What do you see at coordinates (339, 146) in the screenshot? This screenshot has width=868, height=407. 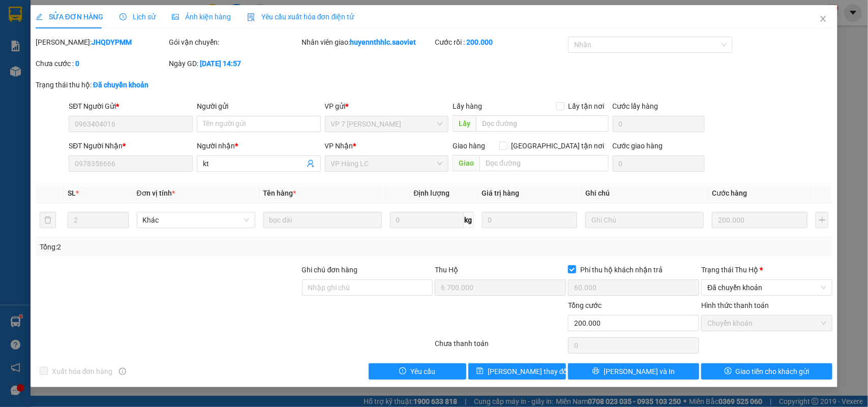 I see `span: VP Nhận` at bounding box center [339, 146].